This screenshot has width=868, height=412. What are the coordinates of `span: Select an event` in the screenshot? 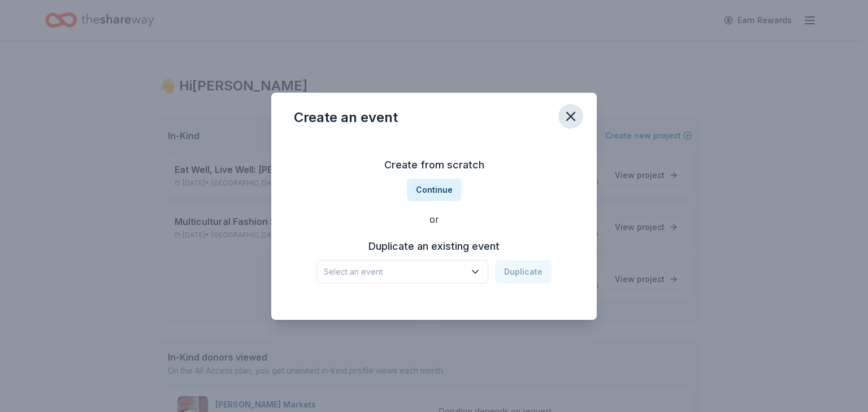 It's located at (394, 271).